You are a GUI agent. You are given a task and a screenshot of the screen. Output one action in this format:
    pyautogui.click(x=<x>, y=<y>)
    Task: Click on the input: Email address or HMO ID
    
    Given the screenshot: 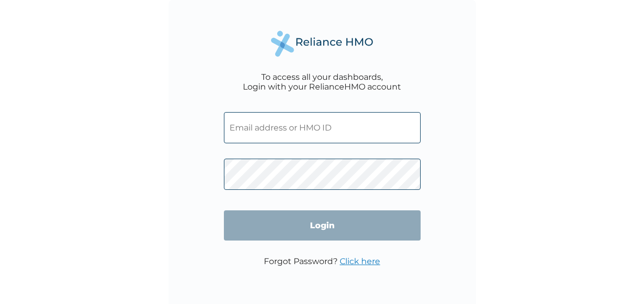 What is the action you would take?
    pyautogui.click(x=322, y=127)
    